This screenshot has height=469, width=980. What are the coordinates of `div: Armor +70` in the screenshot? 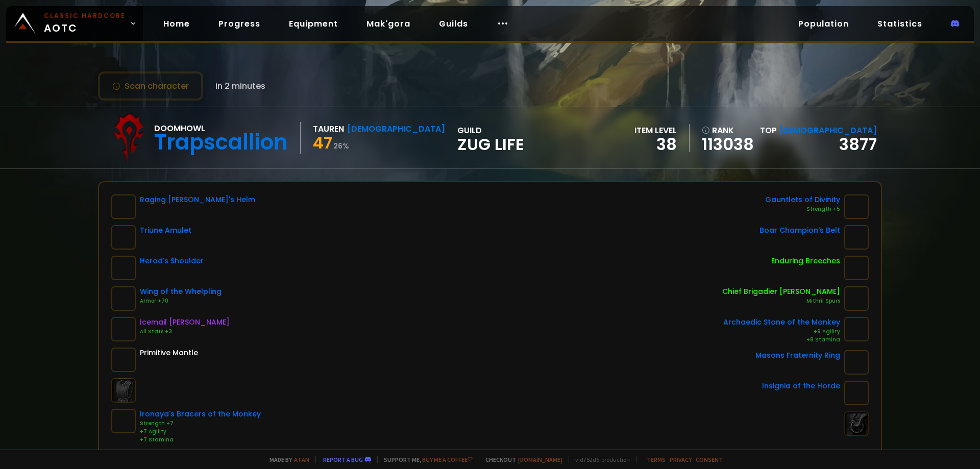 It's located at (181, 301).